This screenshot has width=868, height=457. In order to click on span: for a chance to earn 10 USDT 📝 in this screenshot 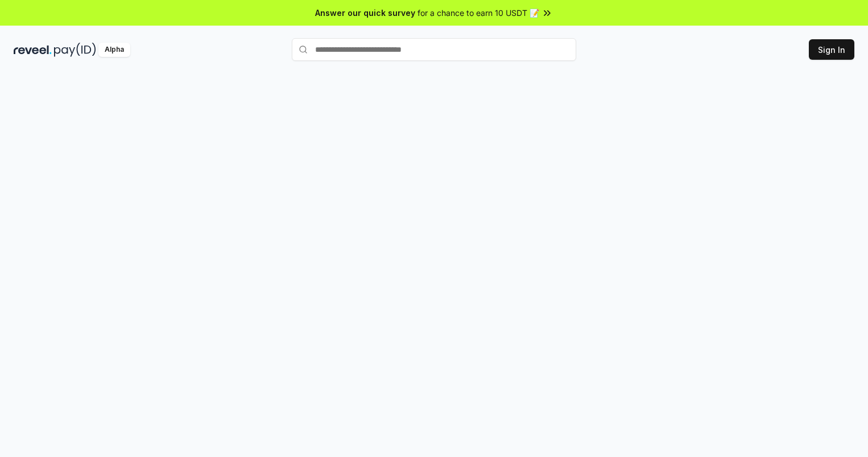, I will do `click(478, 13)`.